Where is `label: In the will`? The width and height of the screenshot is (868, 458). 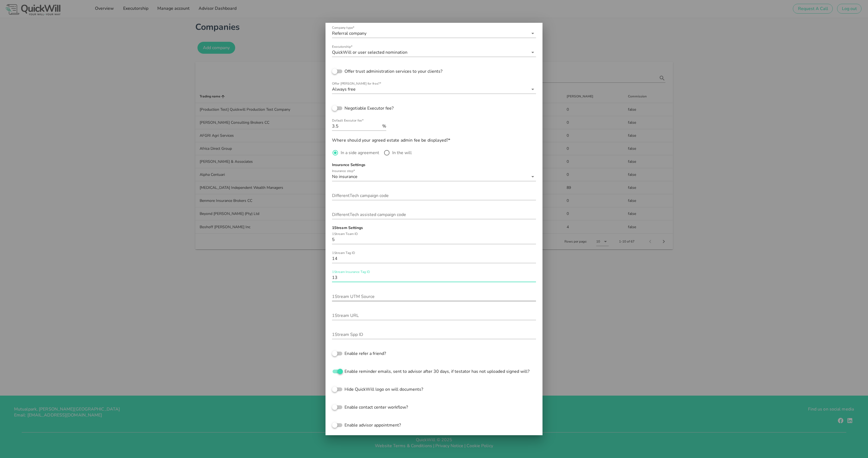 label: In the will is located at coordinates (402, 153).